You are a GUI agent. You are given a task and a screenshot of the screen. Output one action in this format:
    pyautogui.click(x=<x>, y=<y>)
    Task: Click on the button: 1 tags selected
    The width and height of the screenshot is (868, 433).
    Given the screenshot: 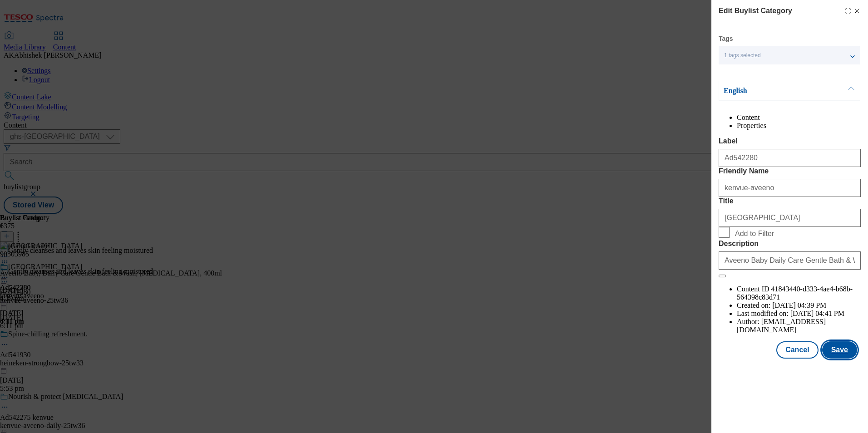 What is the action you would take?
    pyautogui.click(x=789, y=56)
    